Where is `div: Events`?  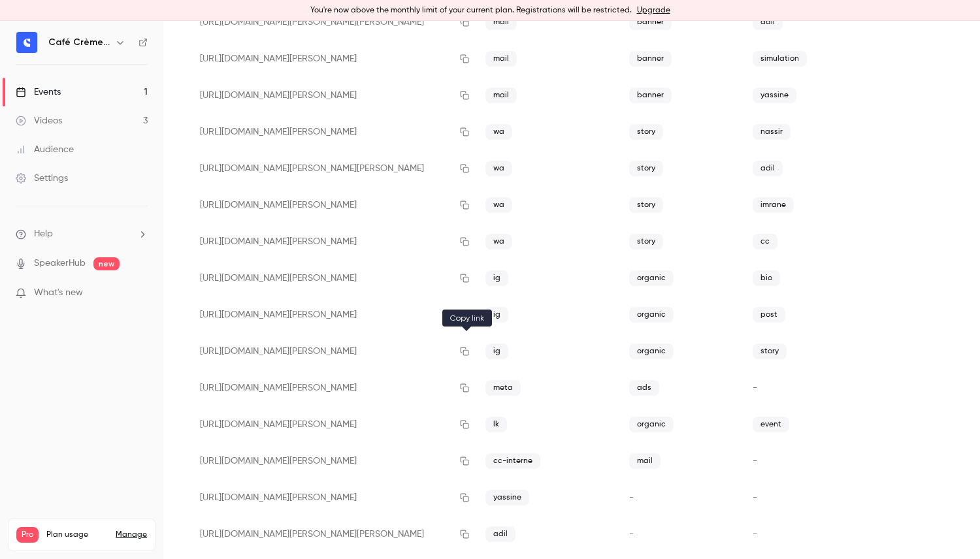
div: Events is located at coordinates (38, 92).